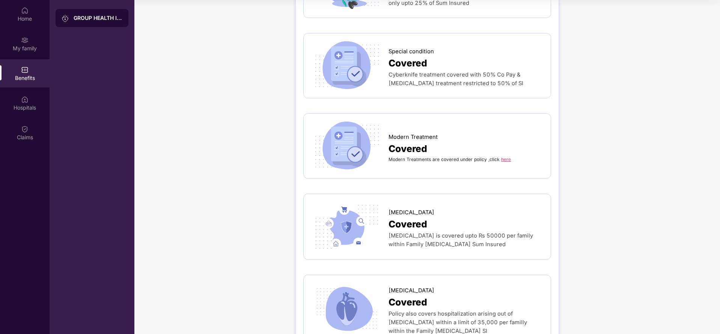  I want to click on span: Treatments, so click(418, 159).